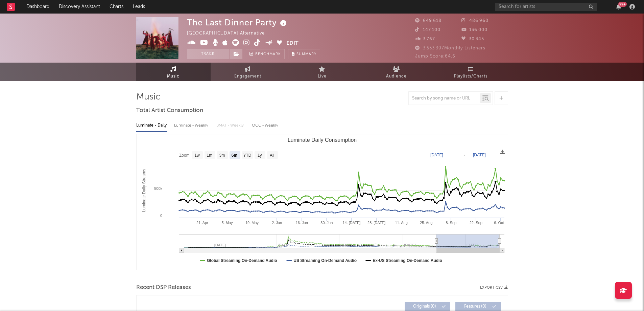  Describe the element at coordinates (247, 156) in the screenshot. I see `text: YTD` at that location.